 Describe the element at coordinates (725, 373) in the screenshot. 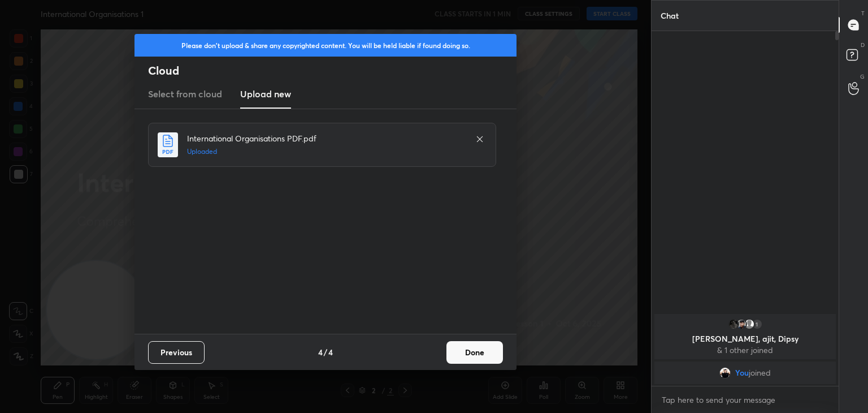

I see `img: 9471f33ee4cf4c9c8aef64665fbd547a.jpg` at that location.